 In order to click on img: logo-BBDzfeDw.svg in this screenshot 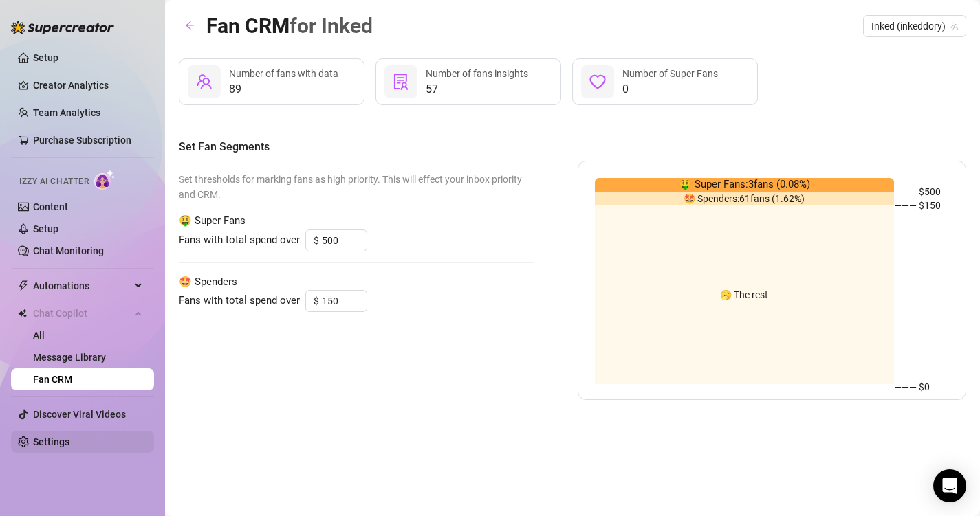, I will do `click(63, 28)`.